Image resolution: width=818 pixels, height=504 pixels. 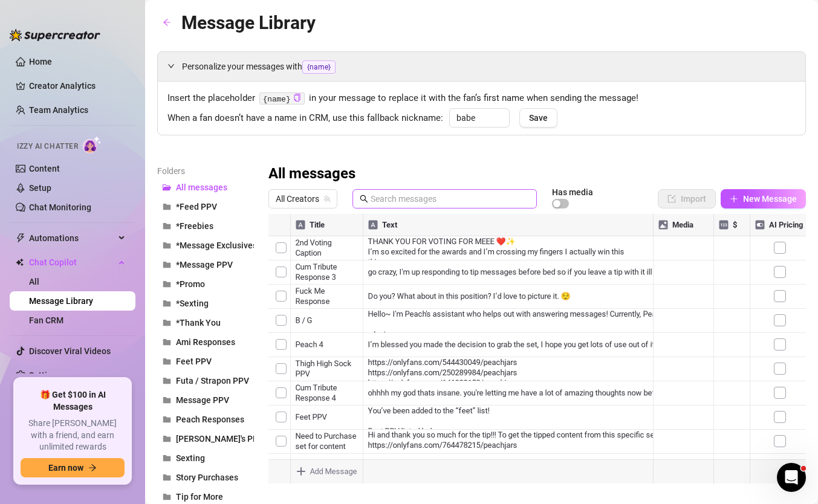 What do you see at coordinates (206, 420) in the screenshot?
I see `button: Peach Responses` at bounding box center [206, 420].